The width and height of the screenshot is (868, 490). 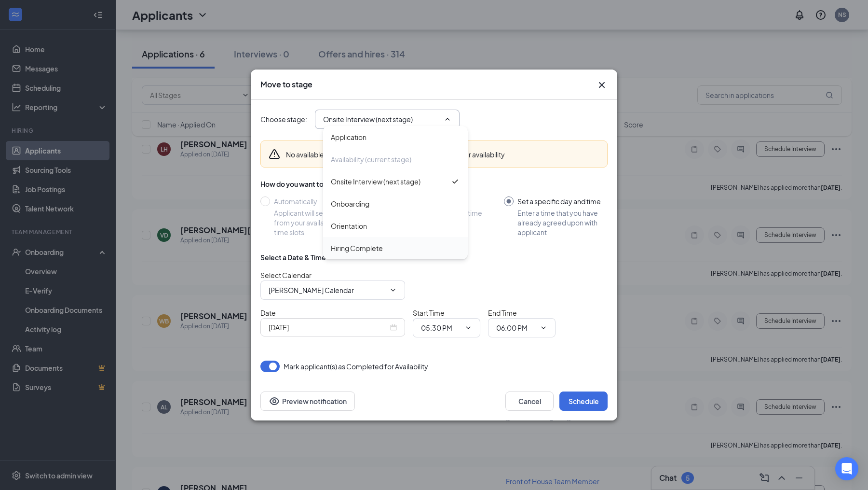 What do you see at coordinates (349, 226) in the screenshot?
I see `div: Orientation` at bounding box center [349, 226].